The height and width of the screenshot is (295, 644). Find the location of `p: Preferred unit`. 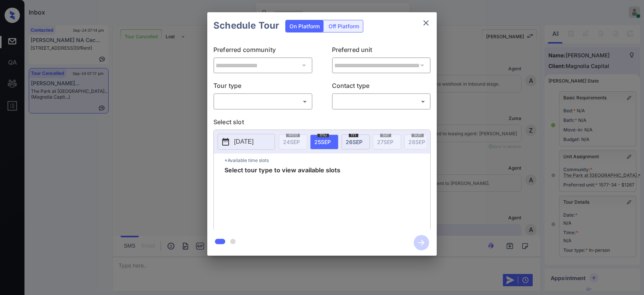

p: Preferred unit is located at coordinates (381, 51).